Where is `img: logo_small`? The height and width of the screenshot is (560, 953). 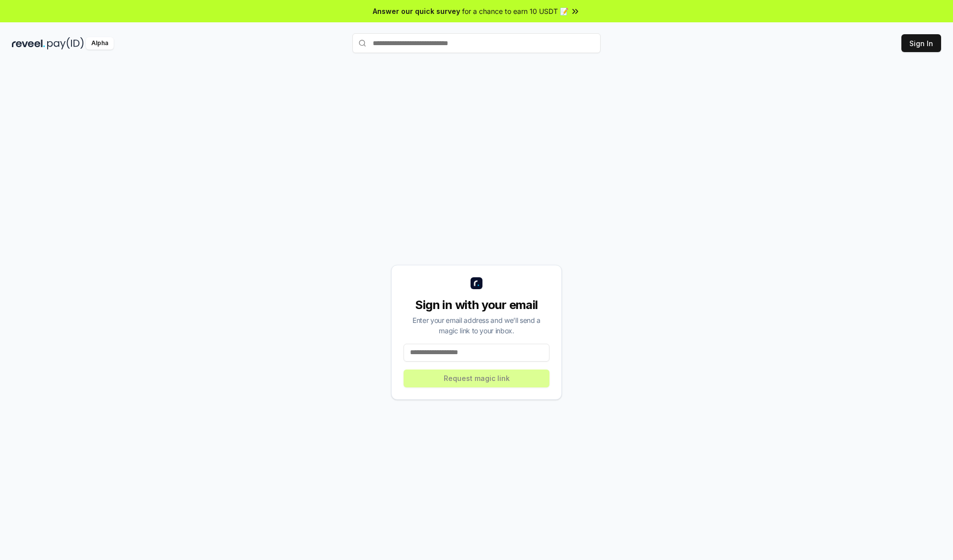
img: logo_small is located at coordinates (477, 283).